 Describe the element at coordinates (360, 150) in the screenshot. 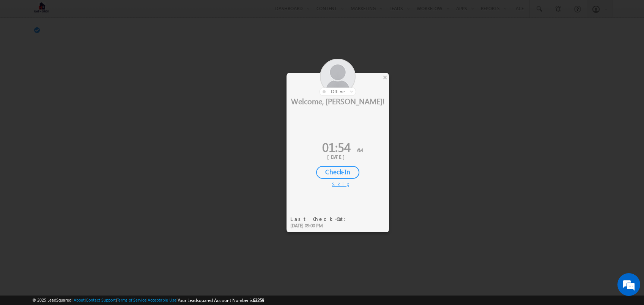

I see `span: AM` at that location.